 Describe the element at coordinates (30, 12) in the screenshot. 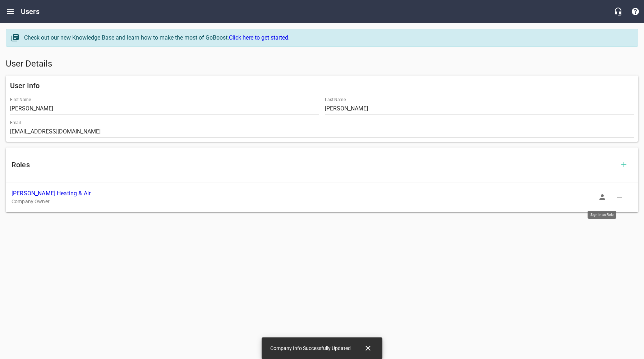

I see `h6: Users` at that location.